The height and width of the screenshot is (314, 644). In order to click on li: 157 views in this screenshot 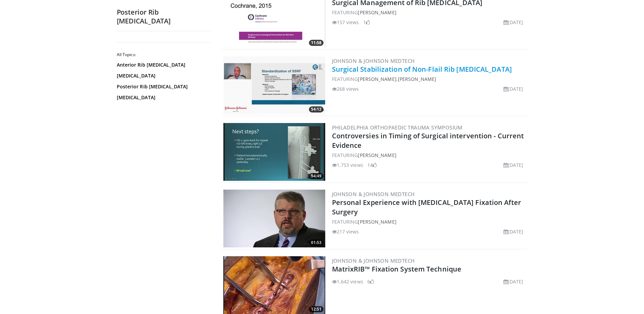, I will do `click(346, 22)`.